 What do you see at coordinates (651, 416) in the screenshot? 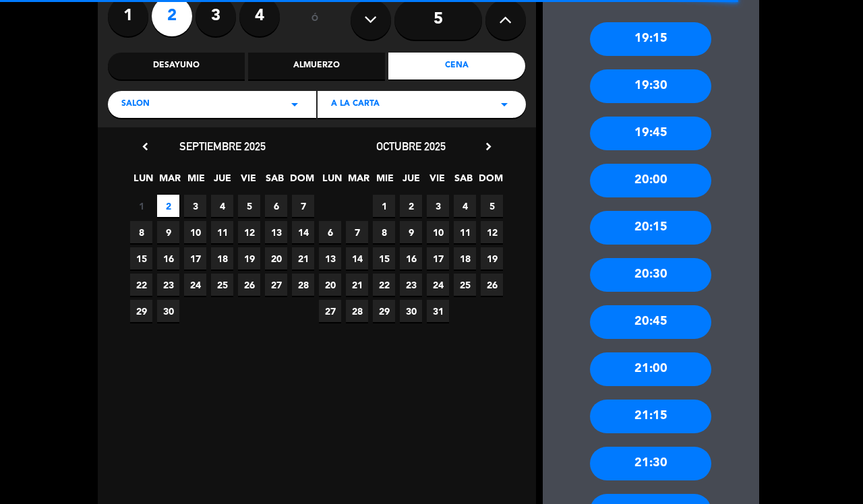
I see `div: 21:15` at bounding box center [651, 416].